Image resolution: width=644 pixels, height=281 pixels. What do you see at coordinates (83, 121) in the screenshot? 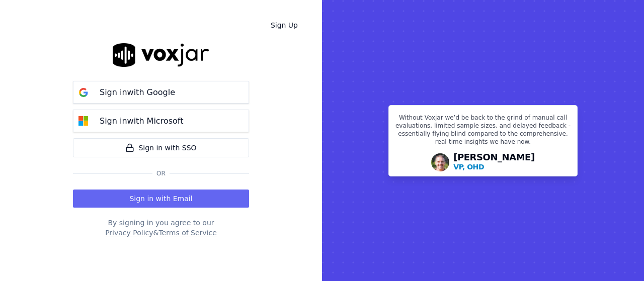
I see `img: microsoft Sign in button` at bounding box center [83, 121].